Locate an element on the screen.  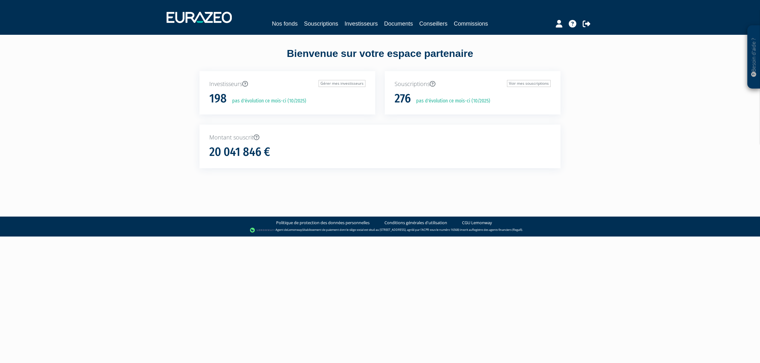
h1: 276 is located at coordinates (402, 99).